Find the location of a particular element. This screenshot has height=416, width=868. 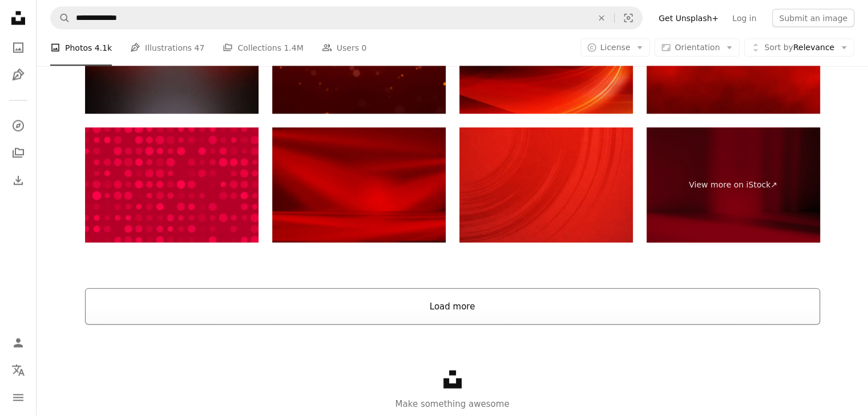

a: Log in / Sign up is located at coordinates (18, 343).